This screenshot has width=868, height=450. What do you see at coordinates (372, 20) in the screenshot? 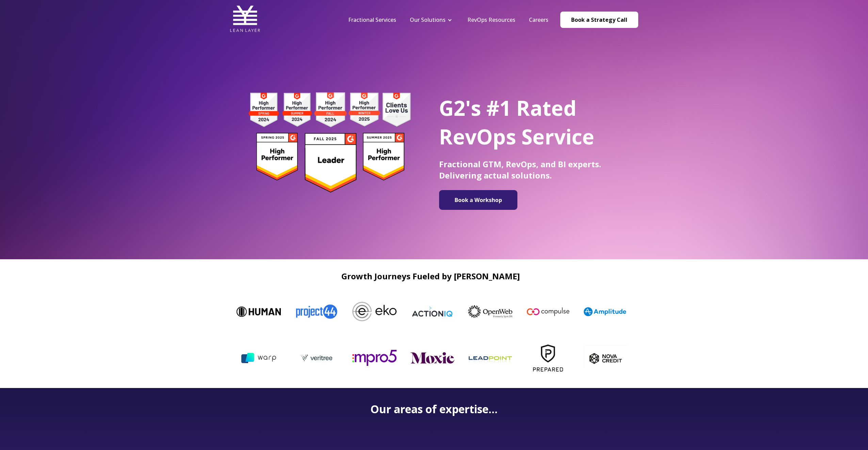
I see `a: Fractional Services` at bounding box center [372, 20].